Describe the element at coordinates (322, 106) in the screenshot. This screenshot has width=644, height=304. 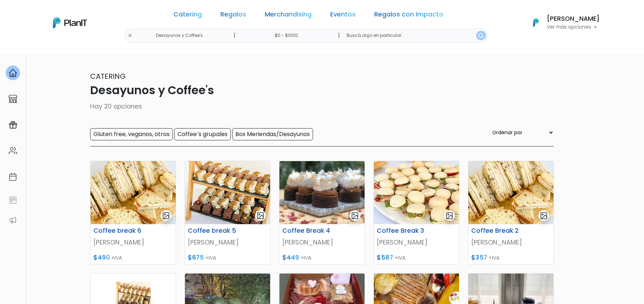
I see `p: Hay 20 opciones` at that location.